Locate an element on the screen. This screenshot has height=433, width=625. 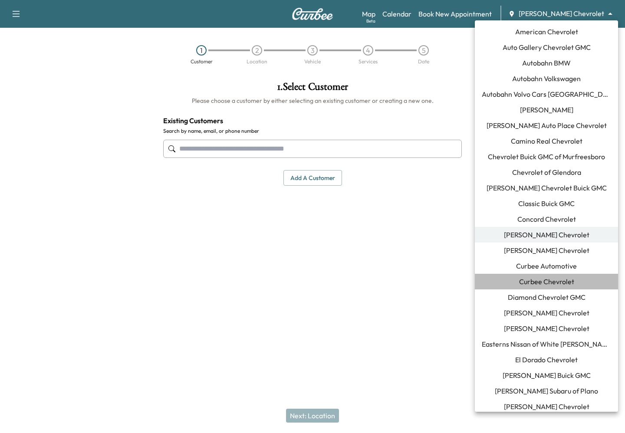
span: American Chevrolet is located at coordinates (547, 32).